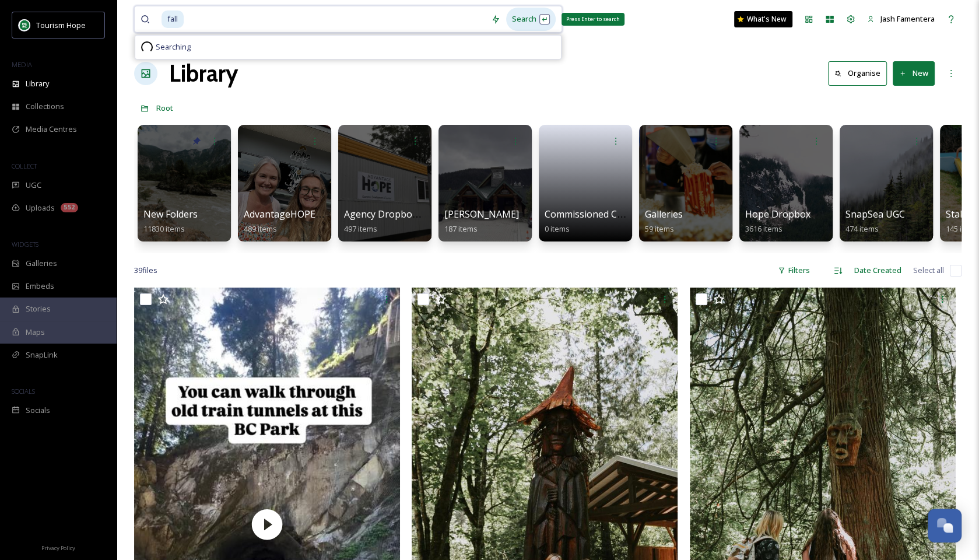 The image size is (979, 560). What do you see at coordinates (23, 391) in the screenshot?
I see `span: SOCIALS` at bounding box center [23, 391].